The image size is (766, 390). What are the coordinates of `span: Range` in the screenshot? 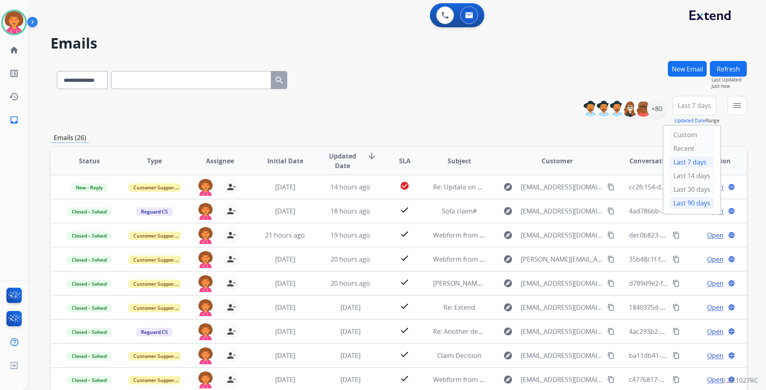 It's located at (697, 120).